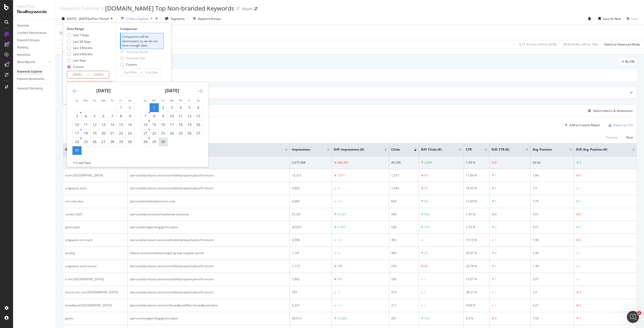 Image resolution: width=644 pixels, height=328 pixels. What do you see at coordinates (145, 100) in the screenshot?
I see `small: Su` at bounding box center [145, 100].